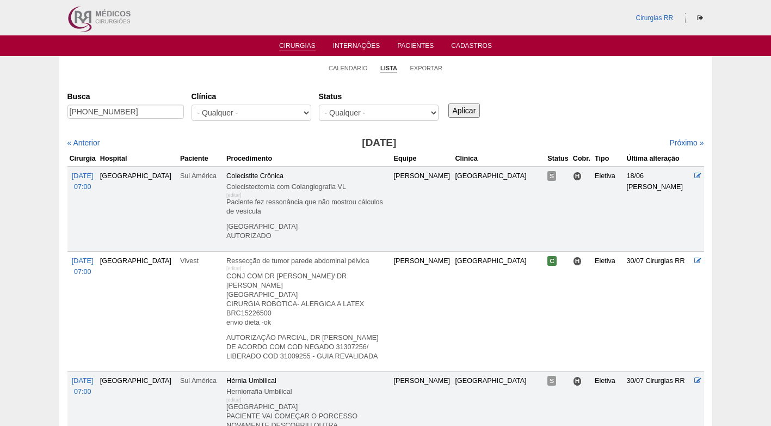 Image resolution: width=771 pixels, height=426 pixels. I want to click on th: Procedimento, so click(308, 158).